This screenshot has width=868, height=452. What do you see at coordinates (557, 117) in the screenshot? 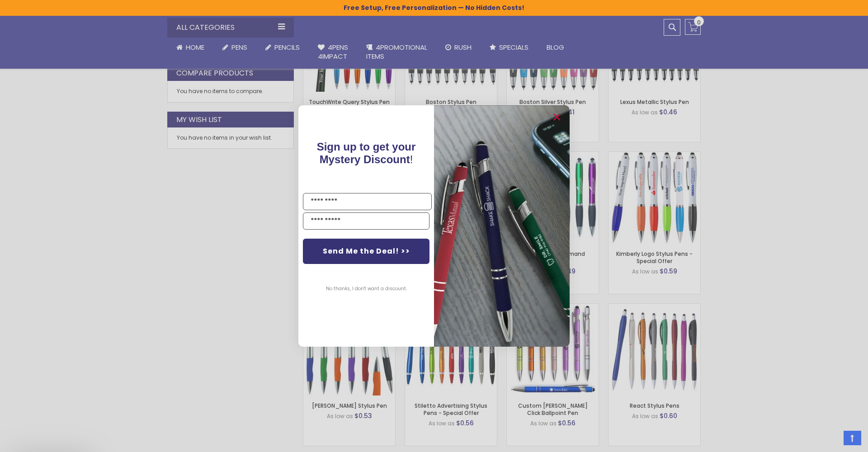
I see `button: Close dialog` at bounding box center [557, 117].